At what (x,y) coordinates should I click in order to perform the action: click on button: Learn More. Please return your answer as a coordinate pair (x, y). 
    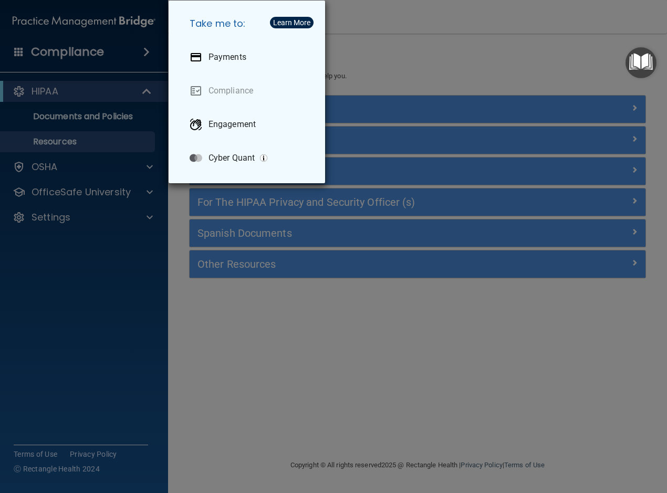
    Looking at the image, I should click on (292, 23).